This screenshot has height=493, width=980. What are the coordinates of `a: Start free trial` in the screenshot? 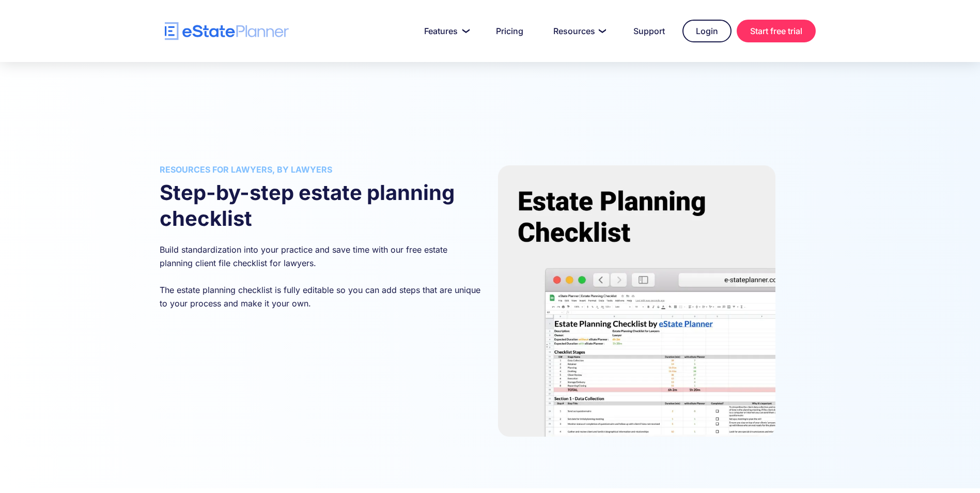 It's located at (776, 31).